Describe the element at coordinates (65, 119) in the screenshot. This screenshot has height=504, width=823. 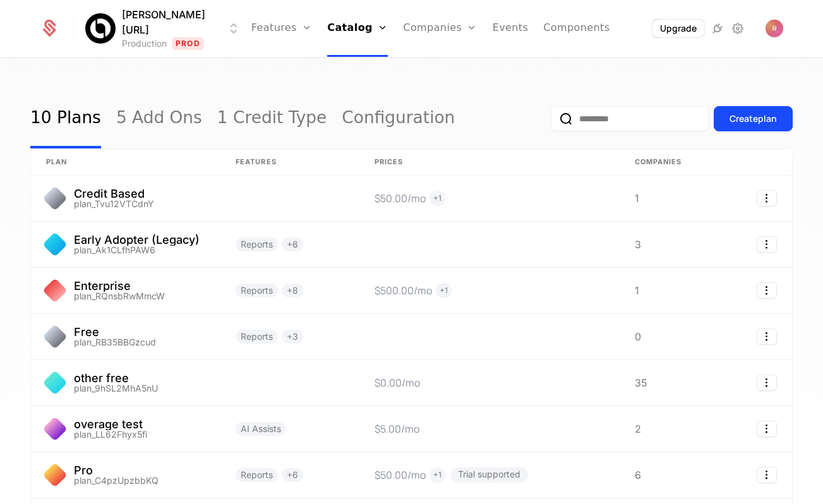
I see `a: 10 Plans` at that location.